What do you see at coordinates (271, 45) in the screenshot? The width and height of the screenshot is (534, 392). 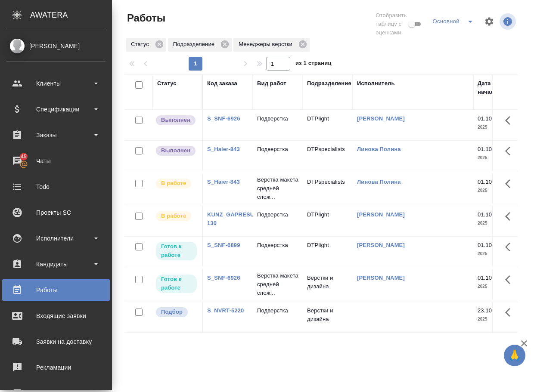 I see `div: Менеджеры верстки` at bounding box center [271, 45].